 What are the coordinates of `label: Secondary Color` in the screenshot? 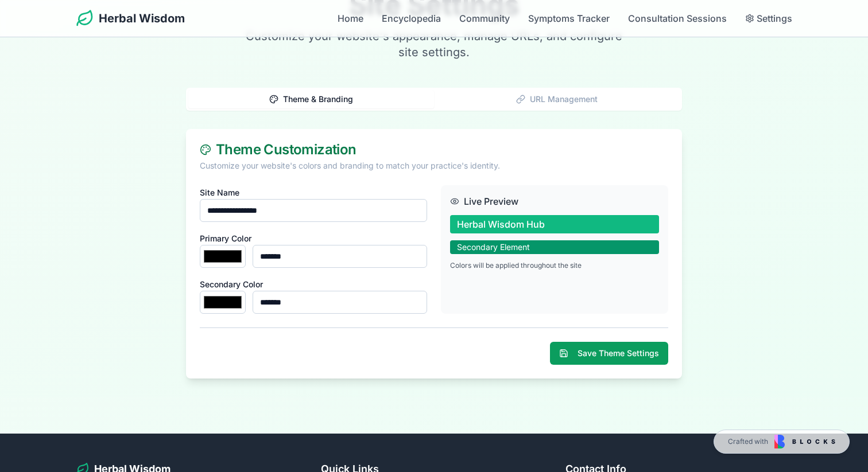 It's located at (231, 284).